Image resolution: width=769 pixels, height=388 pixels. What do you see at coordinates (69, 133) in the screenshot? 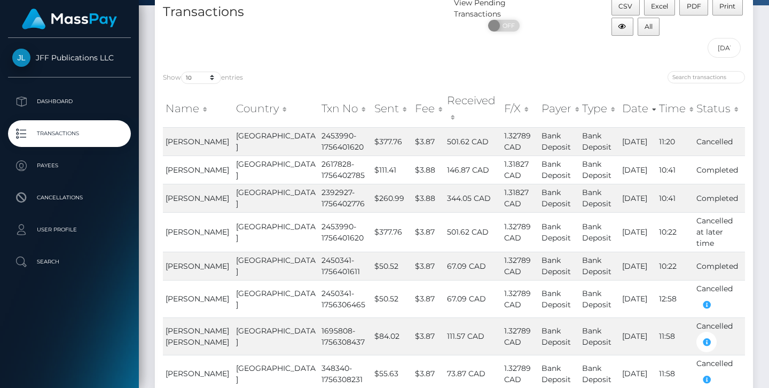
I see `a: Transactions` at bounding box center [69, 133].